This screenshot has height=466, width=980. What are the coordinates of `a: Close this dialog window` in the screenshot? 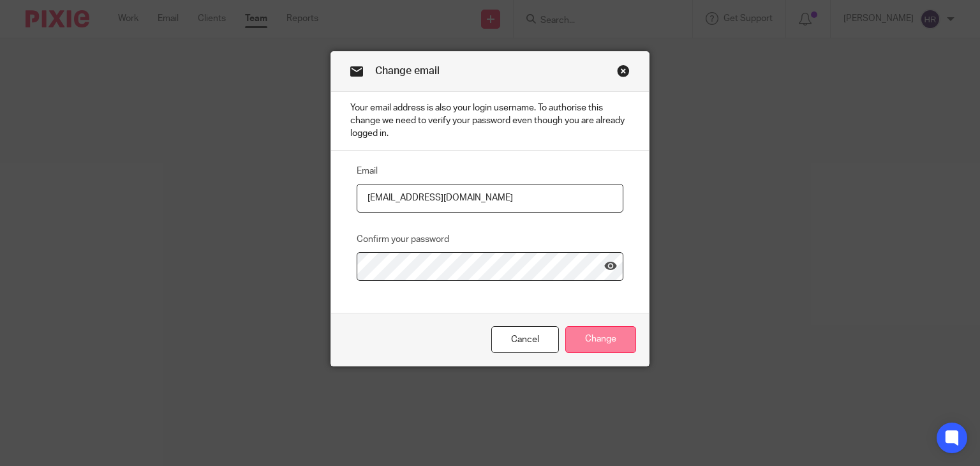 It's located at (623, 73).